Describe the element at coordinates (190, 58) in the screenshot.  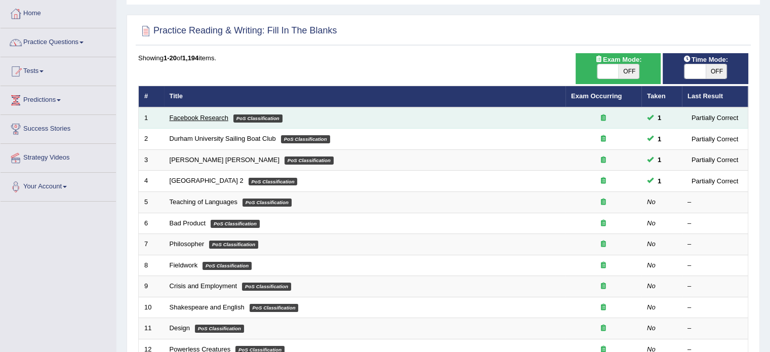
I see `b: 1,194` at that location.